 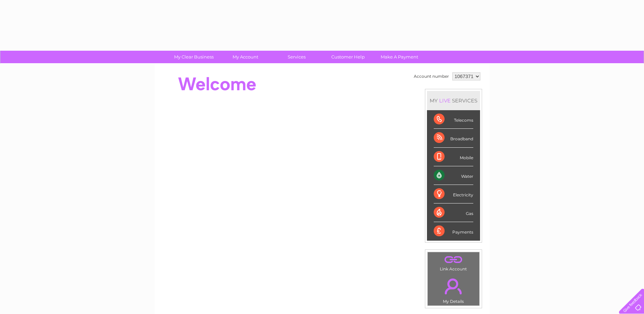 What do you see at coordinates (445, 100) in the screenshot?
I see `div: LIVE` at bounding box center [445, 100].